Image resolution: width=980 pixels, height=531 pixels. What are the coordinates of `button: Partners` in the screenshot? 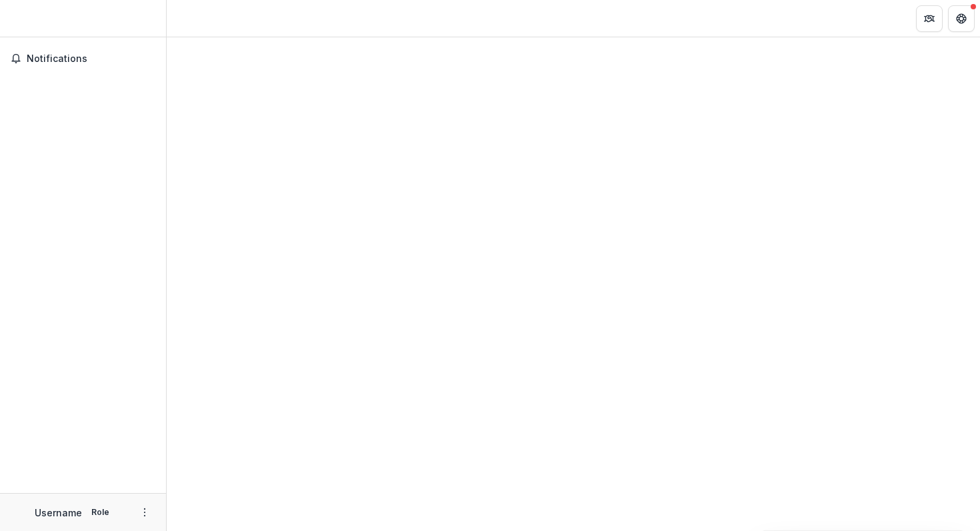 It's located at (929, 19).